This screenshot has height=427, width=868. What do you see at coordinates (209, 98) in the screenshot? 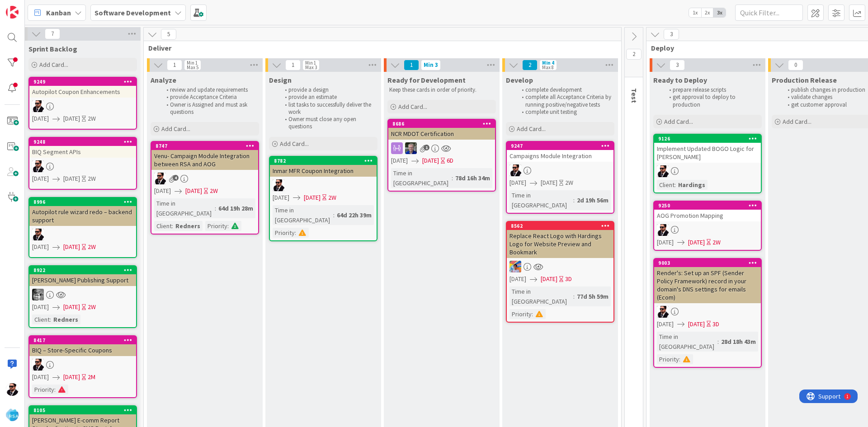
I see `li: provide Acceptance Criteria` at bounding box center [209, 98].